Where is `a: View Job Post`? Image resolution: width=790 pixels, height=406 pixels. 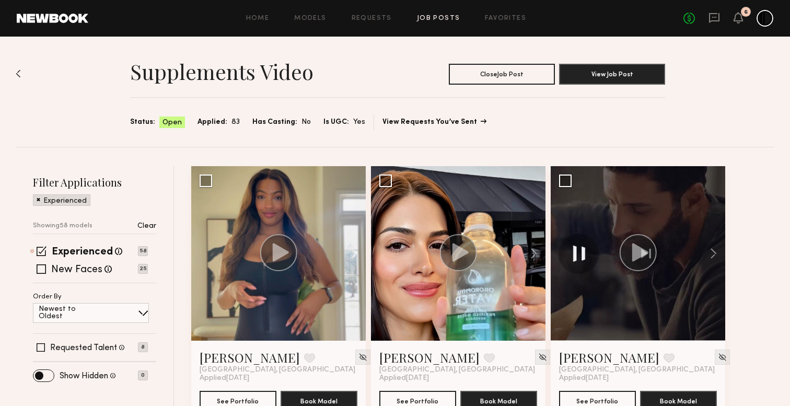
a: View Job Post is located at coordinates (612, 74).